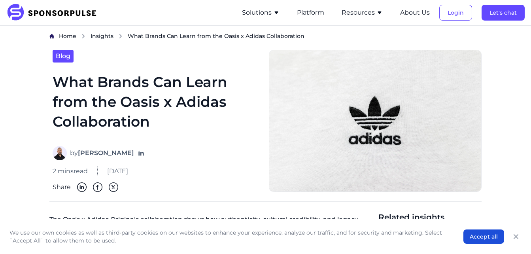 The height and width of the screenshot is (254, 531). I want to click on a: Follow on LinkedIn, so click(141, 153).